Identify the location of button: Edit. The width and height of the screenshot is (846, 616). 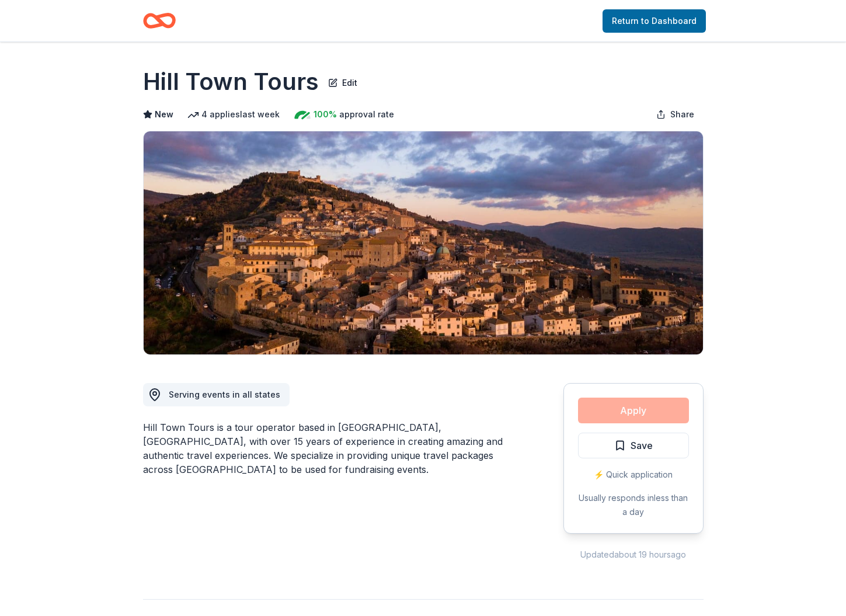
(343, 82).